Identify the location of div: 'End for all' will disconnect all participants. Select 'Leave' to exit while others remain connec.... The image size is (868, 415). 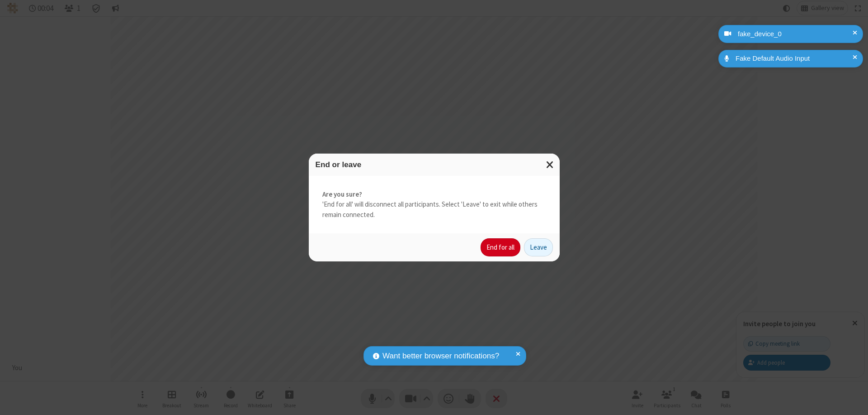
(434, 204).